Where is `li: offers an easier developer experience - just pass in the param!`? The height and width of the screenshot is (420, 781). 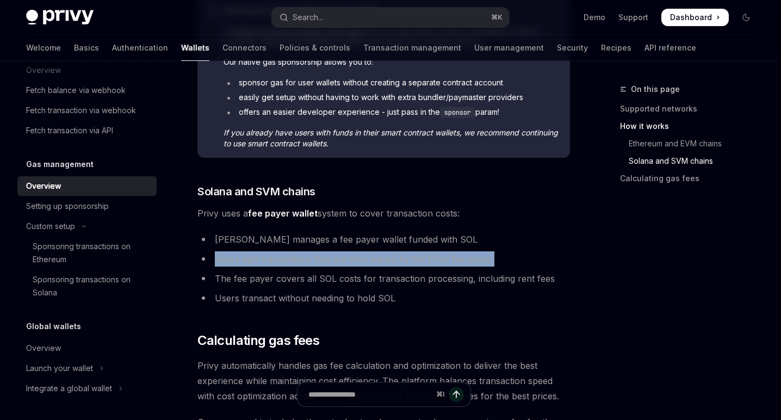 li: offers an easier developer experience - just pass in the param! is located at coordinates (391, 112).